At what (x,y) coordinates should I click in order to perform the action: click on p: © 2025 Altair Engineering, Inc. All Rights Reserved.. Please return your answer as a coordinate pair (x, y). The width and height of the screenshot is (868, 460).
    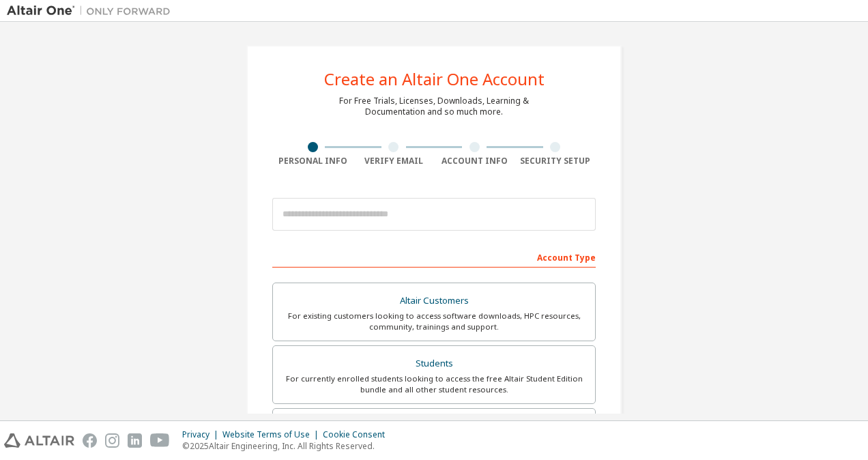
    Looking at the image, I should click on (288, 446).